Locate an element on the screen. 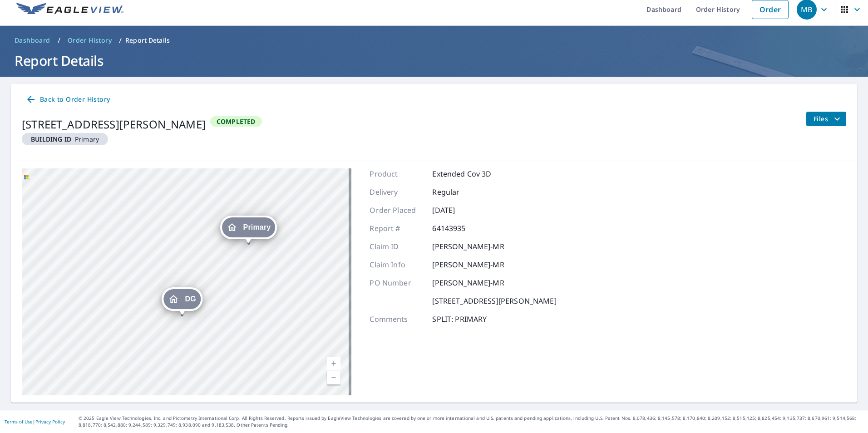  span: Completed is located at coordinates (236, 121).